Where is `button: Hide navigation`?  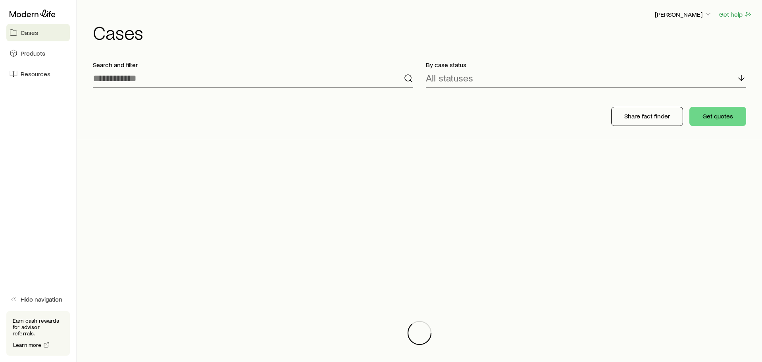 button: Hide navigation is located at coordinates (38, 299).